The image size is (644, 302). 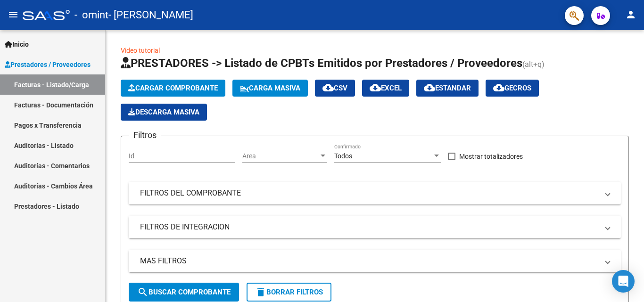 I want to click on button: Carga Masiva, so click(x=271, y=88).